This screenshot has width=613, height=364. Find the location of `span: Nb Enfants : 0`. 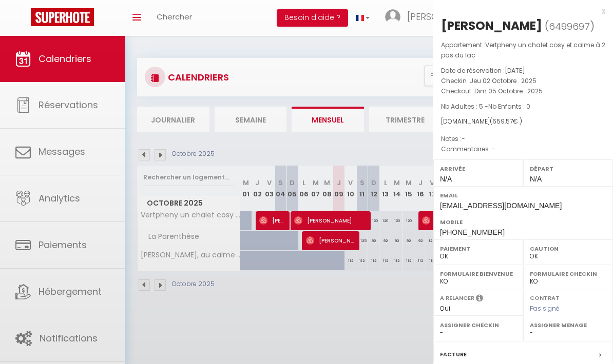

span: Nb Enfants : 0 is located at coordinates (510, 107).